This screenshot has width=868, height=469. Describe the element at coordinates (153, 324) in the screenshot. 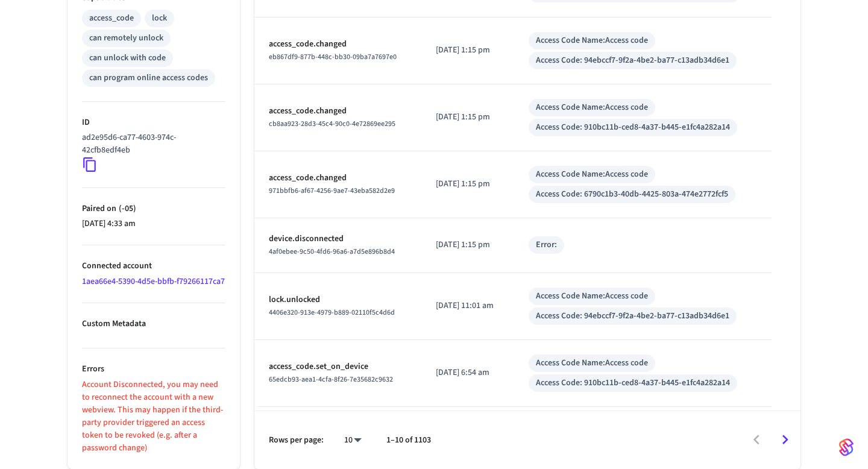

I see `p: Custom Metadata` at that location.